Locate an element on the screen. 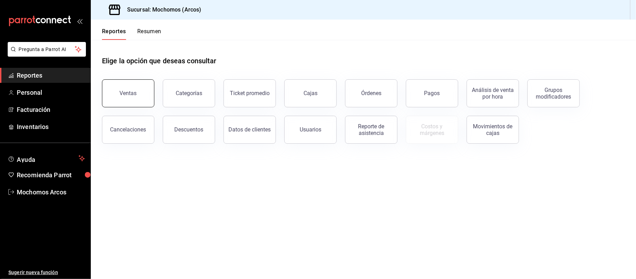 The height and width of the screenshot is (279, 636). button: Ticket promedio is located at coordinates (250, 93).